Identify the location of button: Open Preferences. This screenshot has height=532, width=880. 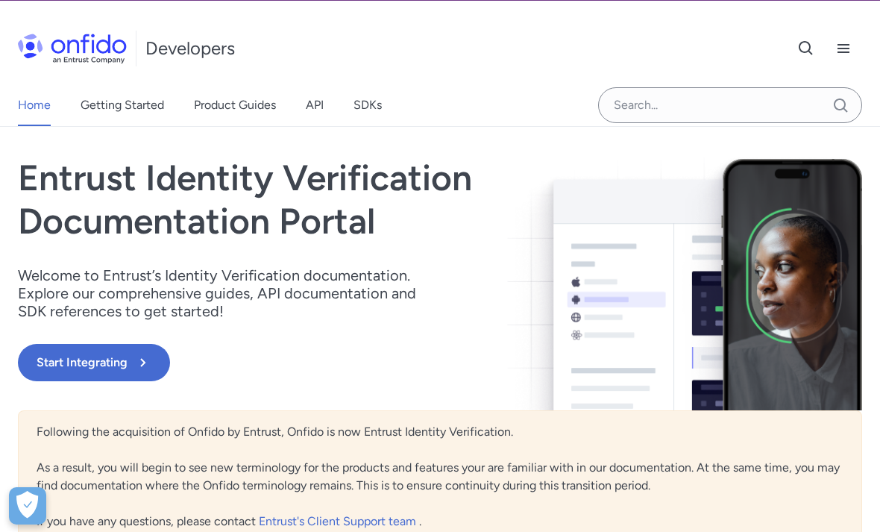
(28, 506).